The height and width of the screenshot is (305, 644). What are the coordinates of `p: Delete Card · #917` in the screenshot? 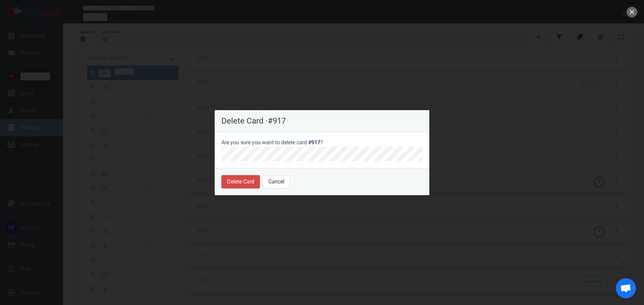 It's located at (322, 121).